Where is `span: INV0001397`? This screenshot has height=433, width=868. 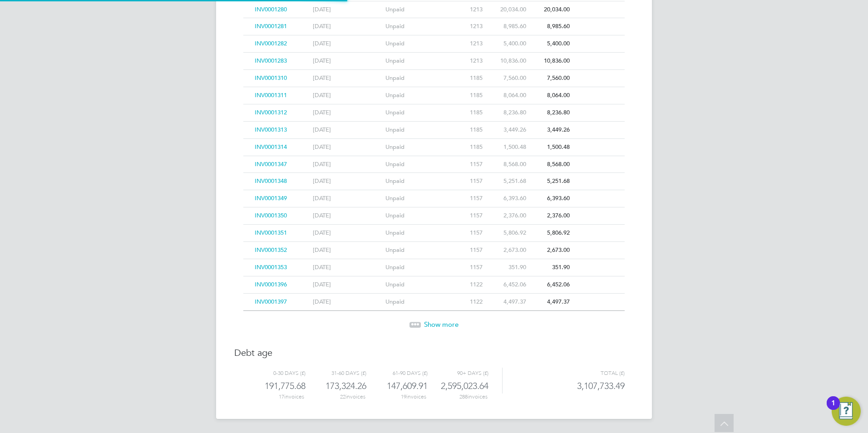 span: INV0001397 is located at coordinates (271, 302).